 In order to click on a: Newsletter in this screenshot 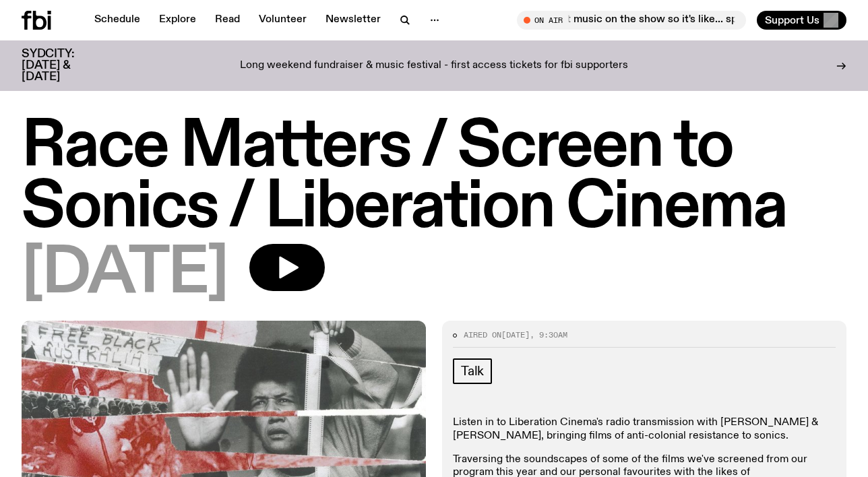, I will do `click(353, 20)`.